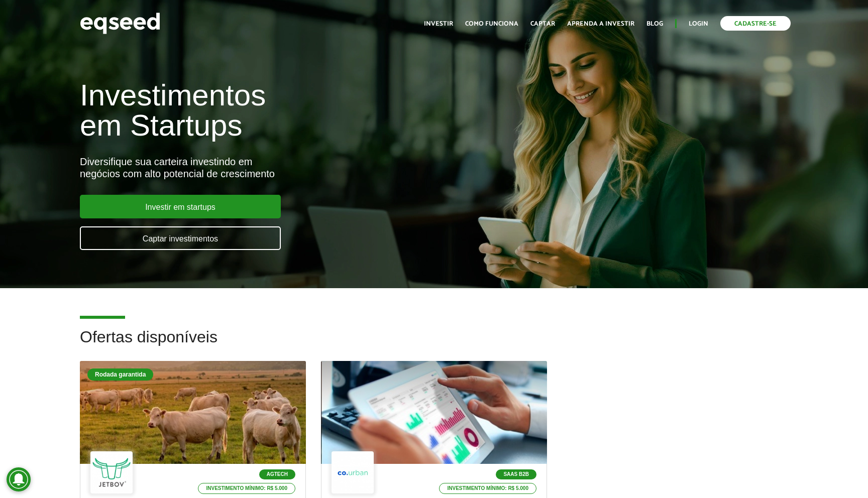 This screenshot has width=868, height=498. What do you see at coordinates (439, 24) in the screenshot?
I see `a: Investir` at bounding box center [439, 24].